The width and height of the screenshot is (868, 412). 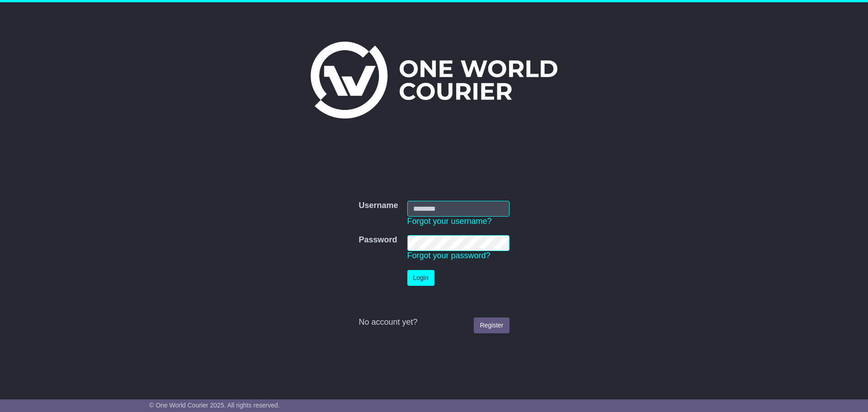 I want to click on div: No account yet?, so click(x=433, y=323).